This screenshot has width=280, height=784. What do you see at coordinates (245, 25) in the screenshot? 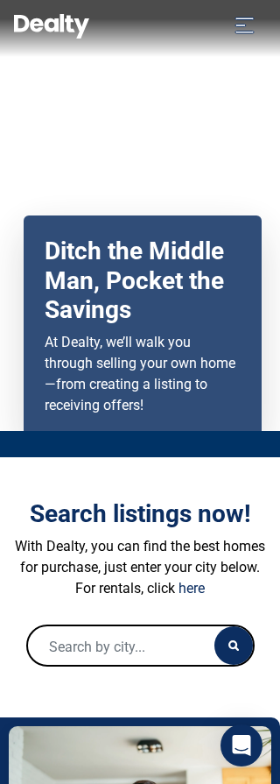
I see `button: Toggle navigation` at bounding box center [245, 25].